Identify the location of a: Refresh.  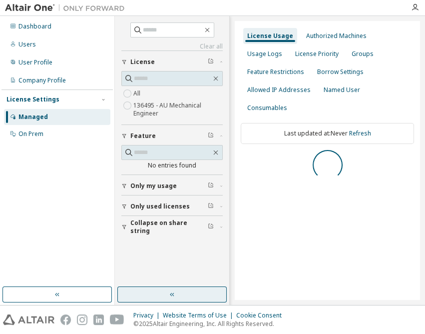
(360, 133).